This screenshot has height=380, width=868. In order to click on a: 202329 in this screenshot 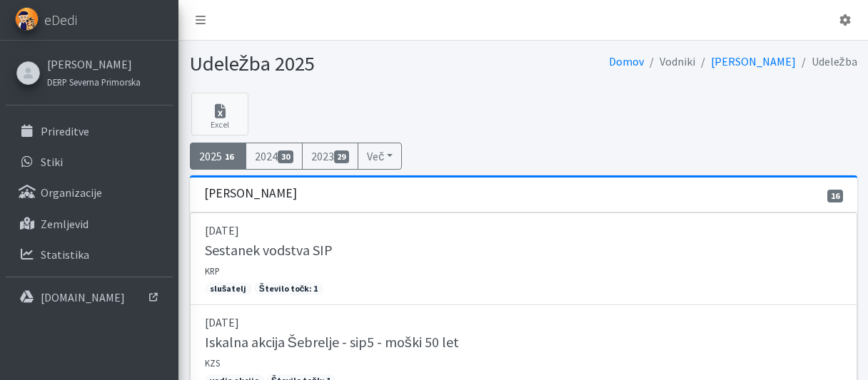, I will do `click(330, 156)`.